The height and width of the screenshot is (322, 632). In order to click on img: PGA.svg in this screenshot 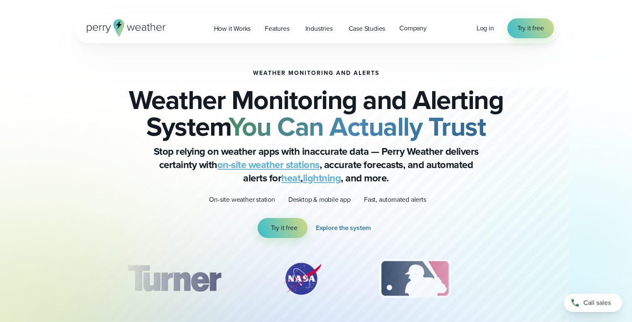, I will do `click(532, 279)`.